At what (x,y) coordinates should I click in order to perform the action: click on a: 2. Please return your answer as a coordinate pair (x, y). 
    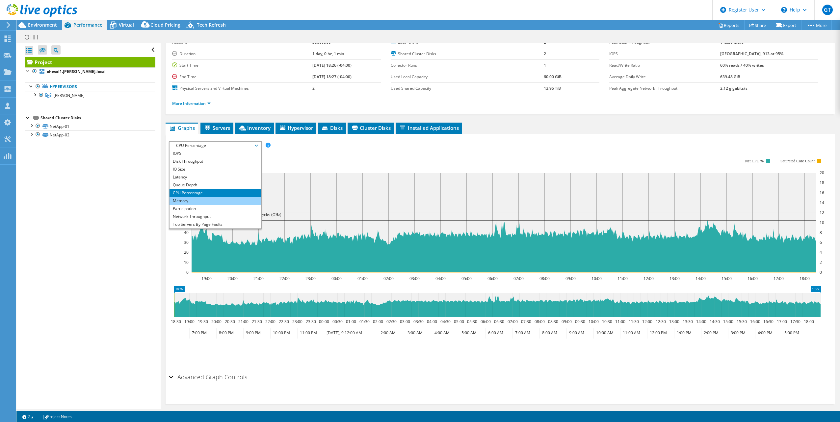
    Looking at the image, I should click on (28, 417).